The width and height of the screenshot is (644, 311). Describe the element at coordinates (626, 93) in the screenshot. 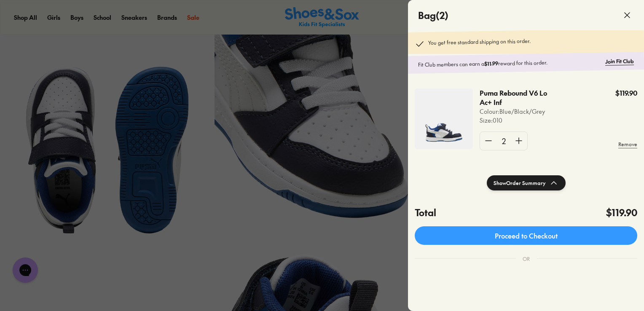

I see `p: $119.90` at that location.